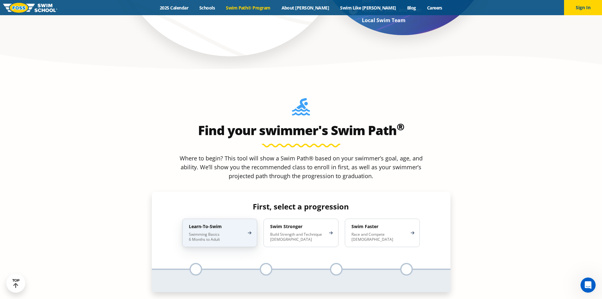  Describe the element at coordinates (411, 8) in the screenshot. I see `a: Blog` at that location.